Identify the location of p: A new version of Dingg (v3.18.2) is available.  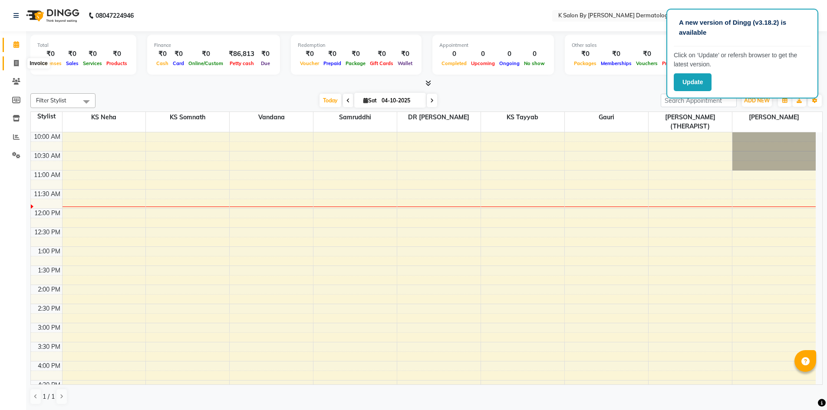
(742, 27).